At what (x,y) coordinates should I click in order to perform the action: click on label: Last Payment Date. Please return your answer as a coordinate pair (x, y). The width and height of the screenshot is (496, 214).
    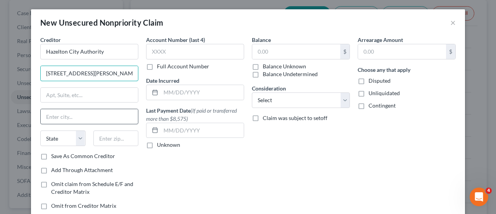
    Looking at the image, I should click on (195, 114).